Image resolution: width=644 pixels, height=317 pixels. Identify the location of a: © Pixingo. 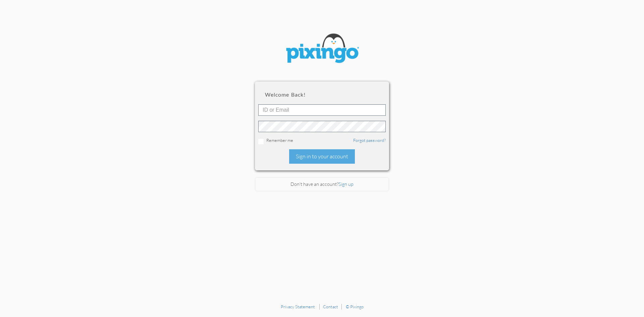
(355, 307).